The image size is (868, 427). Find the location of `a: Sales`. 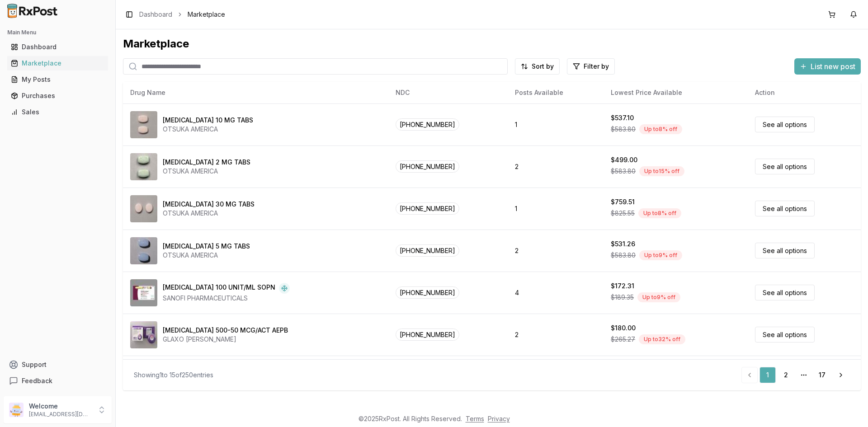

a: Sales is located at coordinates (57, 112).